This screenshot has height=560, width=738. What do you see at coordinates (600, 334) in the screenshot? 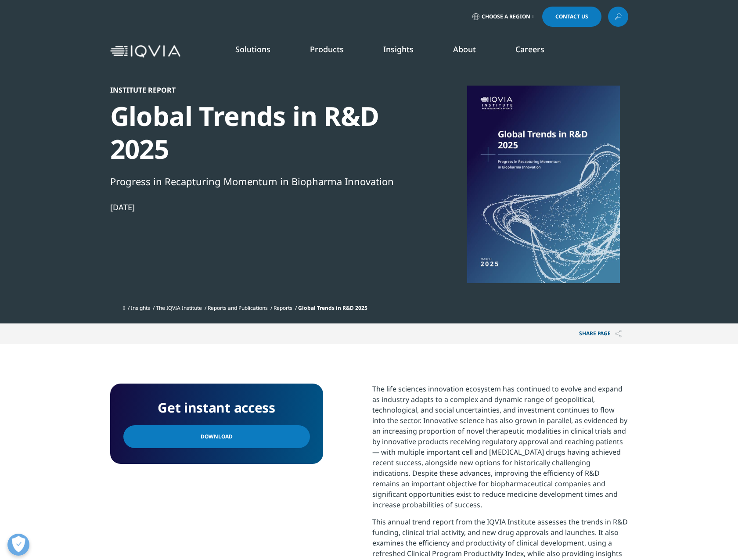
I see `button: Share PAGEShare PAGE` at bounding box center [600, 334].